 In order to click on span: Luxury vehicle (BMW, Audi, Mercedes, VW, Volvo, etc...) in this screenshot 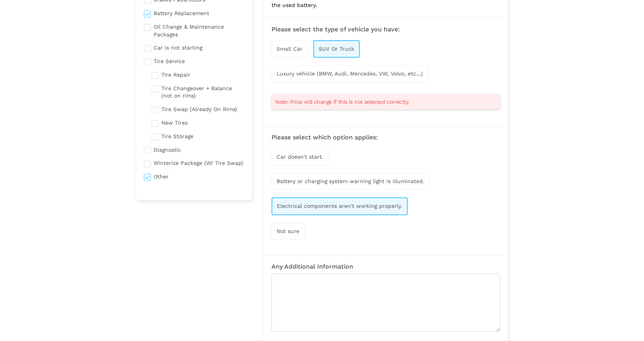, I will do `click(349, 74)`.